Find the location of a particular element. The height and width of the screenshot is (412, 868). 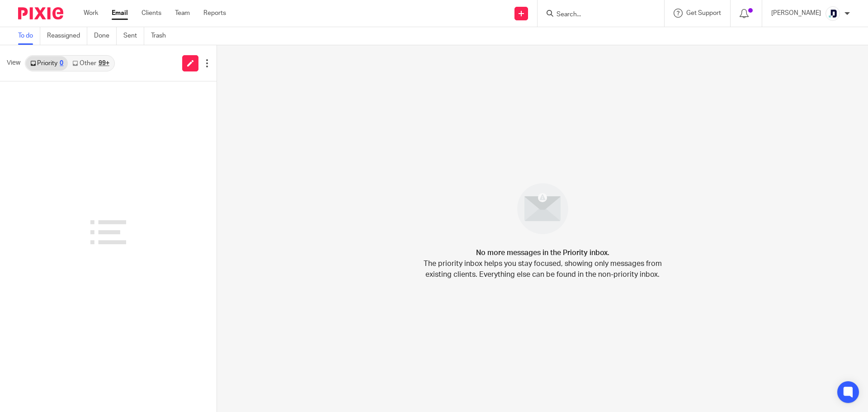

img: deximal_460x460_FB_Twitter.png is located at coordinates (833, 14).